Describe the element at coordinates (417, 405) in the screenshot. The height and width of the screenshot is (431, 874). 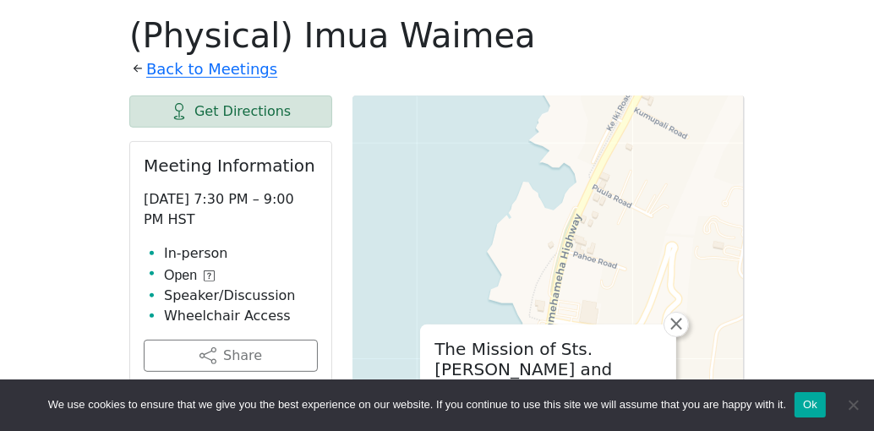
I see `span: We use cookies to ensure that we give you the best experience on our website. If you continue to ...` at that location.